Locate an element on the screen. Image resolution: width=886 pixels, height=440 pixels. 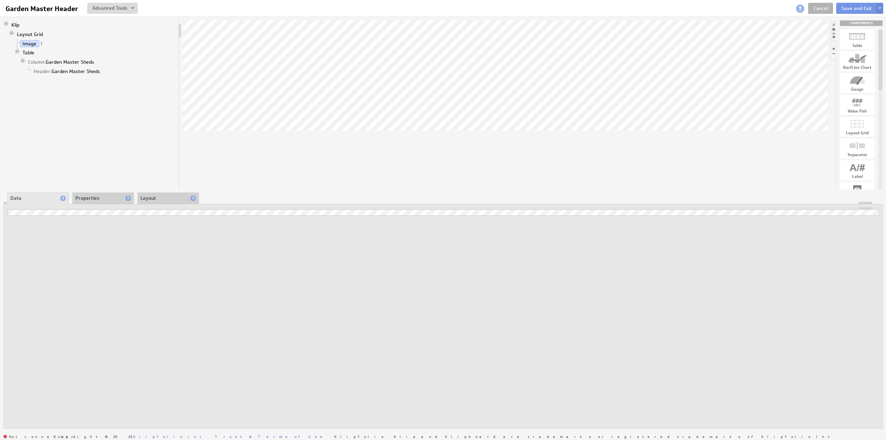
div: Drag & drop components onto the workspace is located at coordinates (861, 23).